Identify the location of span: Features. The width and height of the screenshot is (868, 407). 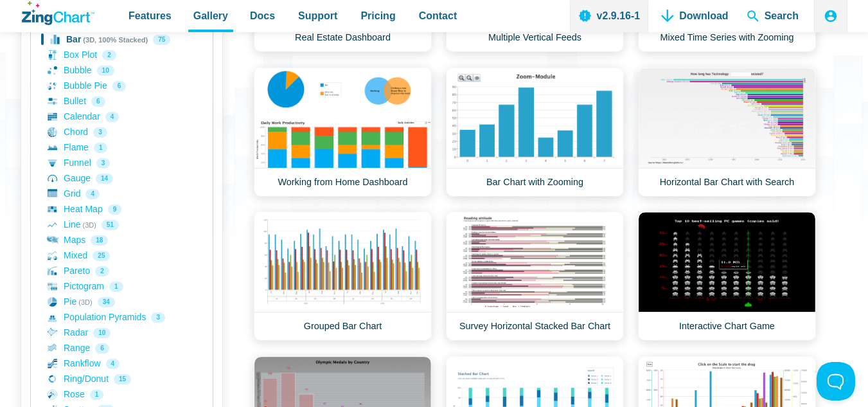
(149, 16).